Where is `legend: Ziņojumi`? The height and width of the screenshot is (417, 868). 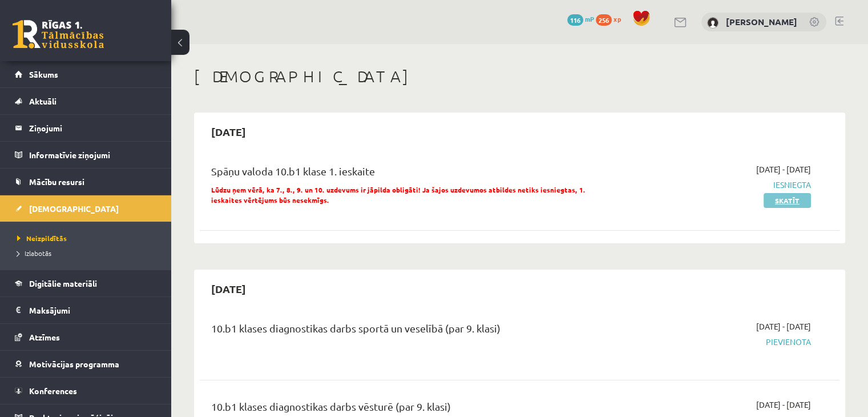
legend: Ziņojumi is located at coordinates (93, 128).